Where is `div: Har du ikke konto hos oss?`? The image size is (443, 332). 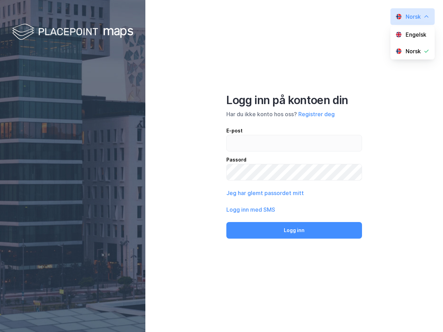
div: Har du ikke konto hos oss? is located at coordinates (294, 114).